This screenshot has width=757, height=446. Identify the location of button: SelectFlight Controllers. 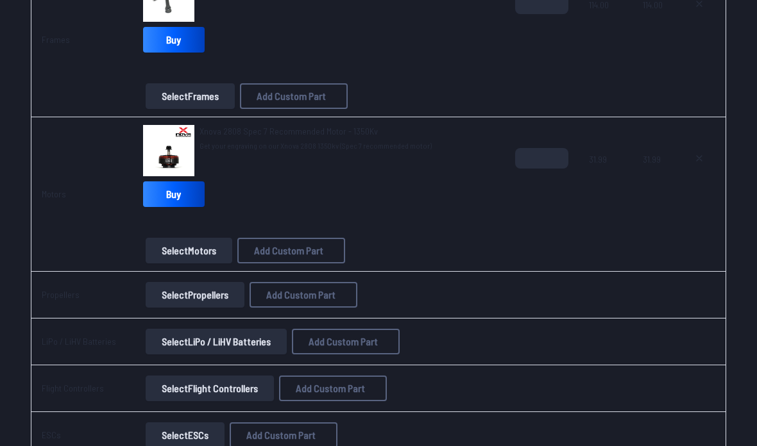
(210, 389).